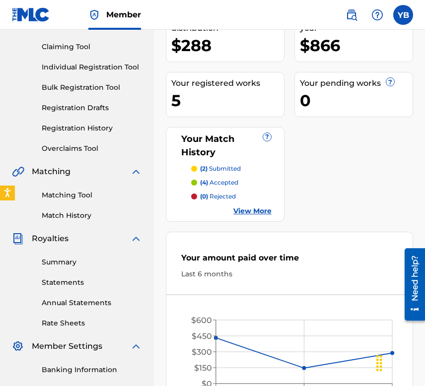 The image size is (425, 386). I want to click on a: Match History, so click(92, 215).